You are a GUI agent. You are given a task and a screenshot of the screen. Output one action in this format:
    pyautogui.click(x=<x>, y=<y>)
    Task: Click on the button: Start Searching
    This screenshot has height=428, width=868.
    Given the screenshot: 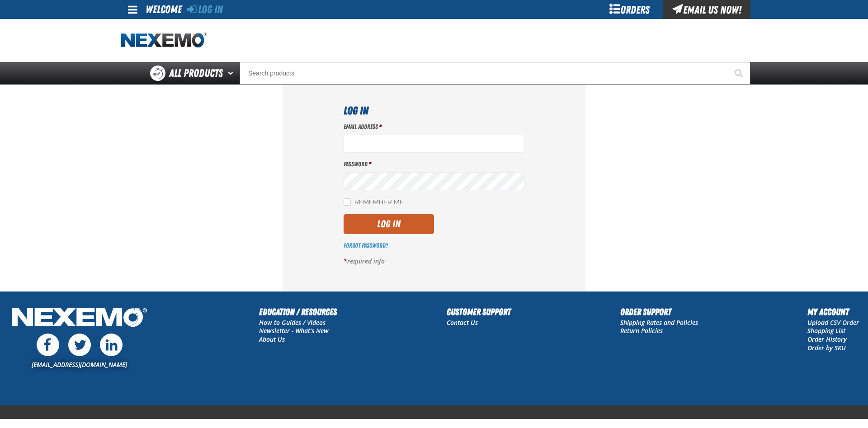 What is the action you would take?
    pyautogui.click(x=739, y=73)
    